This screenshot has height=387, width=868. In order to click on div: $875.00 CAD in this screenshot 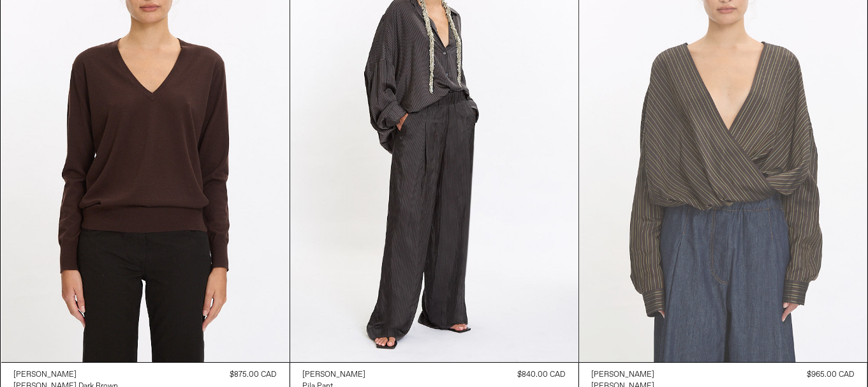, I will do `click(253, 375)`.